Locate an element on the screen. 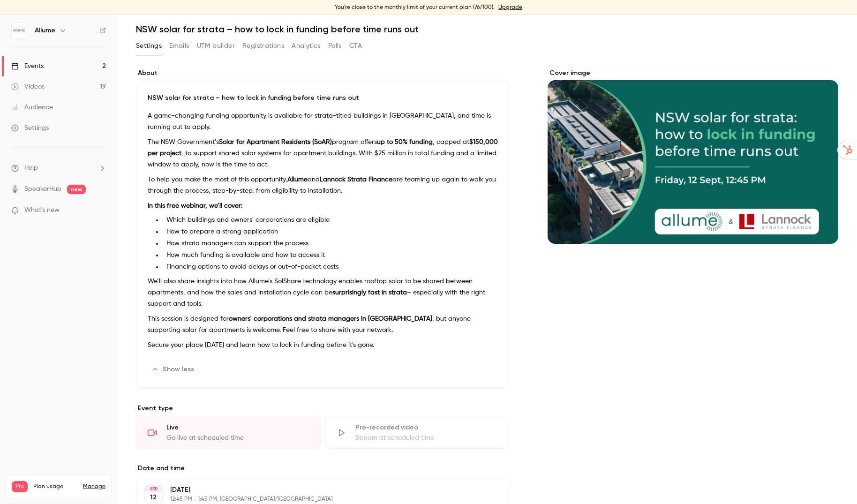 This screenshot has width=857, height=504. button: Polls is located at coordinates (335, 46).